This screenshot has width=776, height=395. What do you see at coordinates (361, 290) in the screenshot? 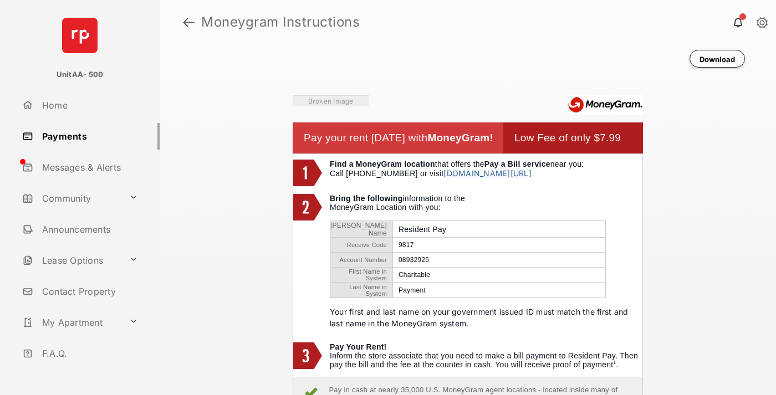
I see `td: Last Name in System` at bounding box center [361, 290].